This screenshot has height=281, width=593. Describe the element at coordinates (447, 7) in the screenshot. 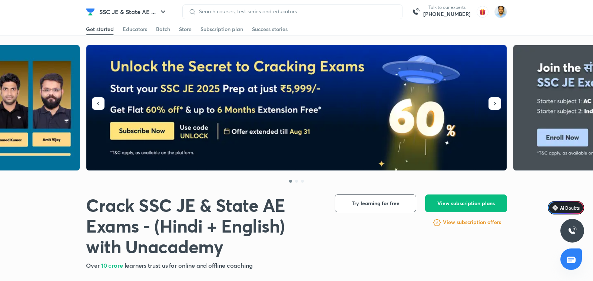

I see `p: Talk to our experts` at that location.